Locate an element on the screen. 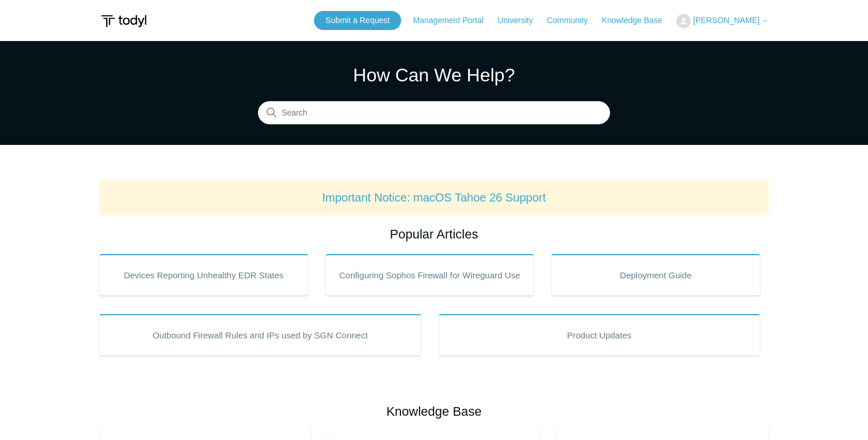 This screenshot has width=868, height=440. a: Outbound Firewall Rules and IPs used by SGN Connect is located at coordinates (260, 335).